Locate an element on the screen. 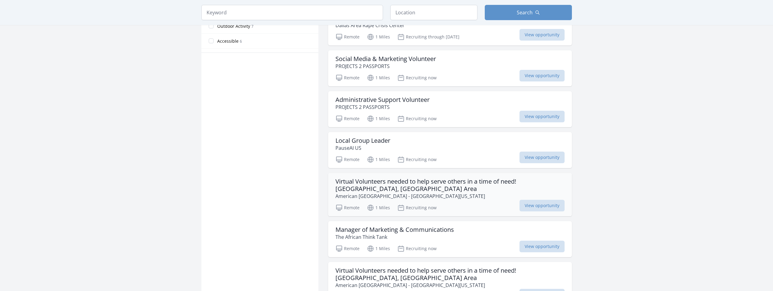 This screenshot has height=291, width=773. h3: Social Media & Marketing Volunteer is located at coordinates (386, 59).